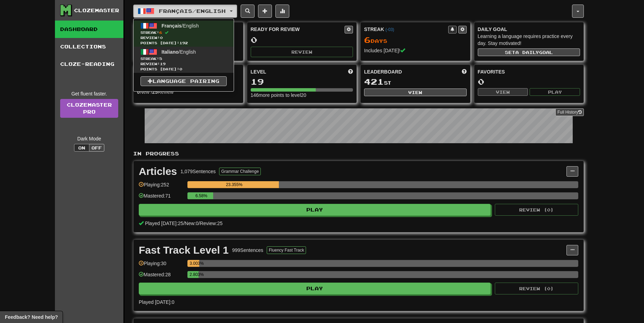 The width and height of the screenshot is (644, 323). Describe the element at coordinates (195, 263) in the screenshot. I see `div: 3.003%` at that location.